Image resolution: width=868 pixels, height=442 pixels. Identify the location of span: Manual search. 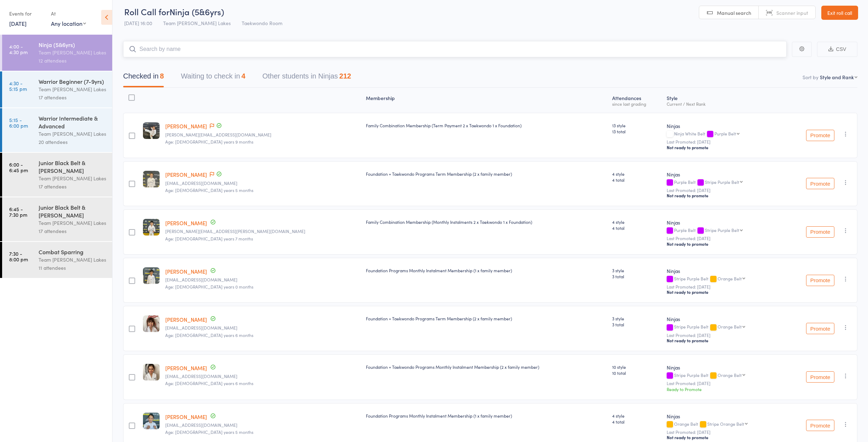
(734, 13).